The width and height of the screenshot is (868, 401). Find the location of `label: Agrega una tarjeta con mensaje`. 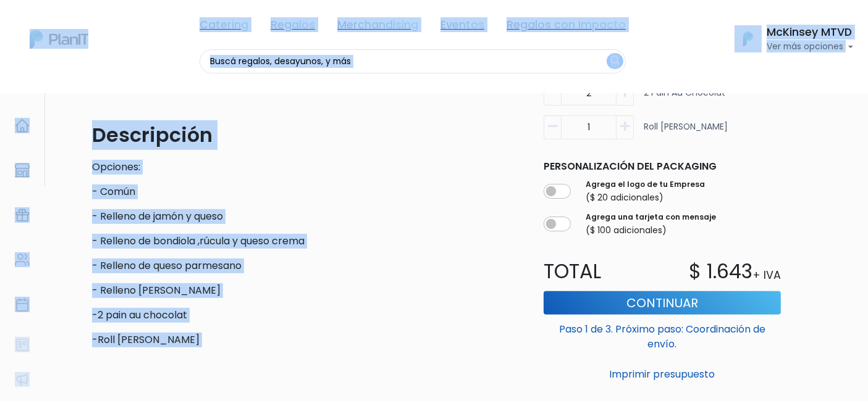

label: Agrega una tarjeta con mensaje is located at coordinates (651, 218).